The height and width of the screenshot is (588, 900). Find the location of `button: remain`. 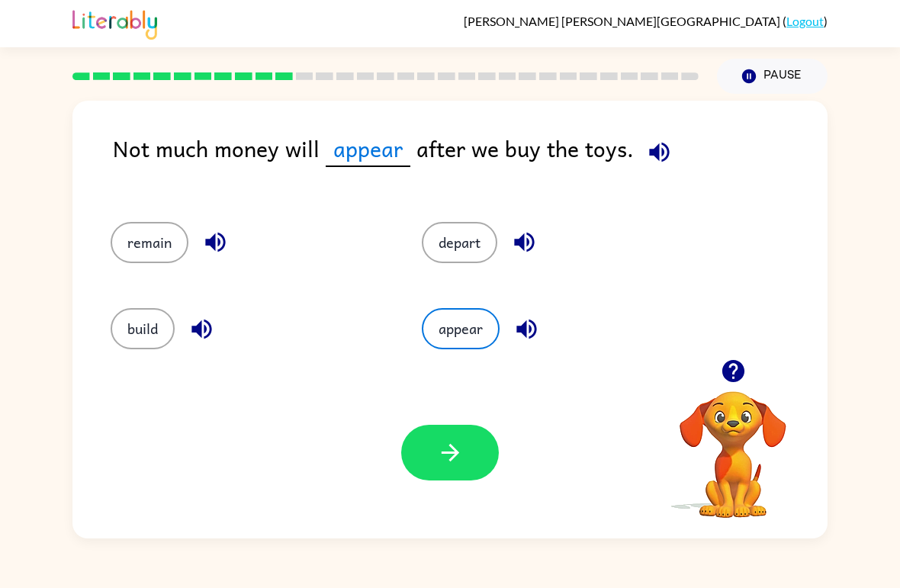

button: remain is located at coordinates (150, 243).